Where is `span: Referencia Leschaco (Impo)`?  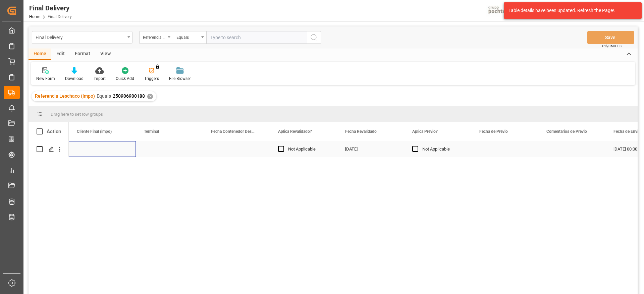
span: Referencia Leschaco (Impo) is located at coordinates (65, 96).